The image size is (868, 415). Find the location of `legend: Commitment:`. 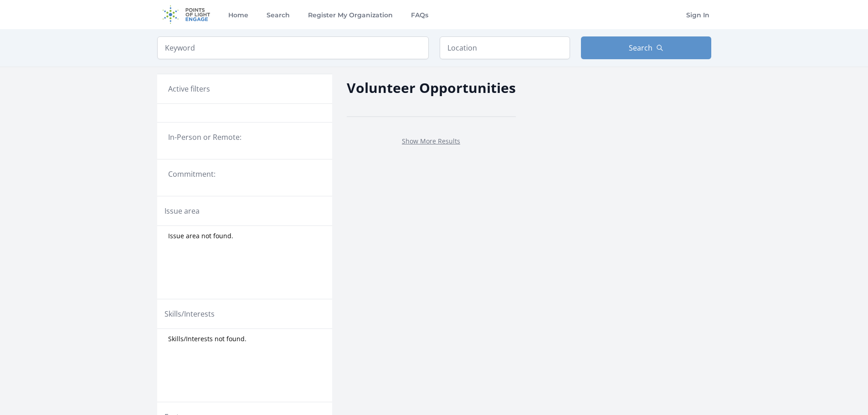

legend: Commitment: is located at coordinates (244, 174).